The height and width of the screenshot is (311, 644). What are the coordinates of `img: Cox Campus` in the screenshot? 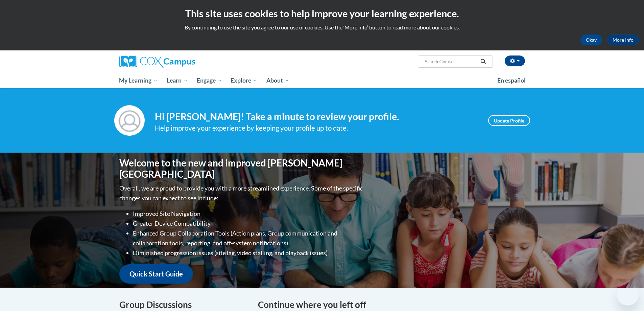 It's located at (158, 62).